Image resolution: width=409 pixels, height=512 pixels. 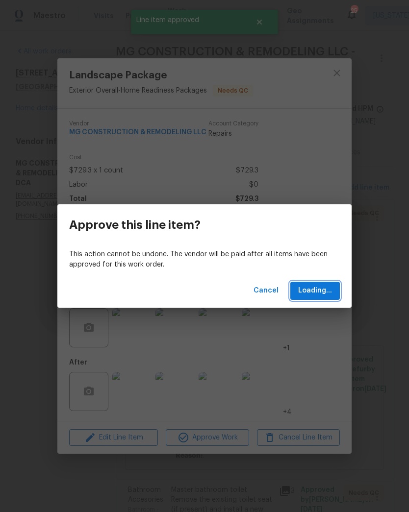 What do you see at coordinates (135, 225) in the screenshot?
I see `h3: Approve this line item?` at bounding box center [135, 225].